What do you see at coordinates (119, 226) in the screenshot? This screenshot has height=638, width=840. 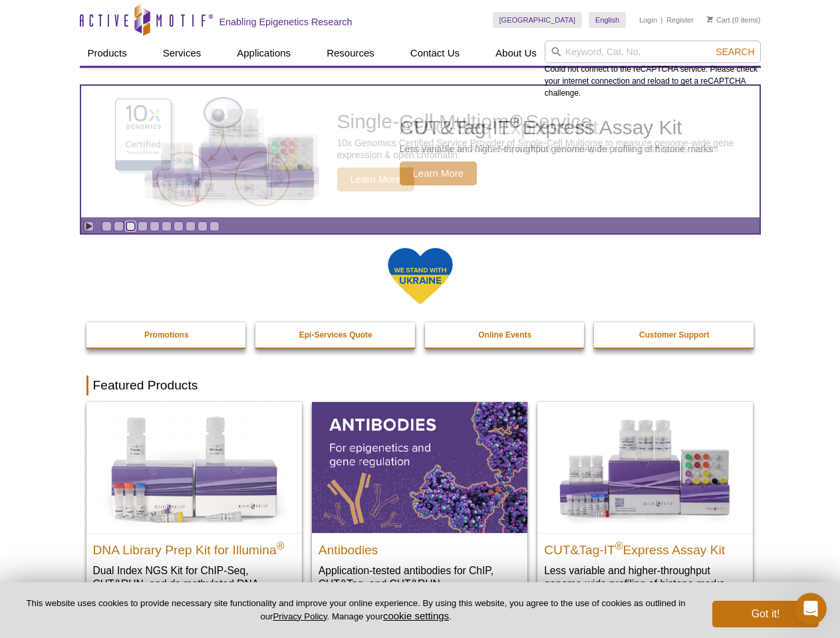 I see `a: Go to slide 2` at bounding box center [119, 226].